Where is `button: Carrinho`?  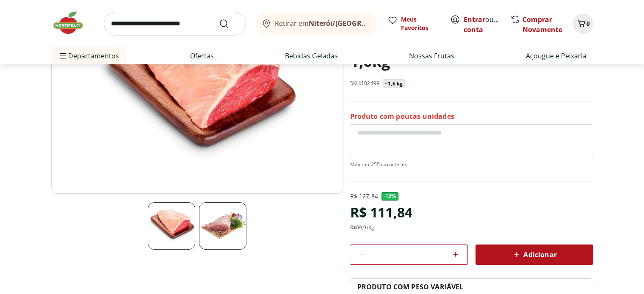 button: Carrinho is located at coordinates (583, 24).